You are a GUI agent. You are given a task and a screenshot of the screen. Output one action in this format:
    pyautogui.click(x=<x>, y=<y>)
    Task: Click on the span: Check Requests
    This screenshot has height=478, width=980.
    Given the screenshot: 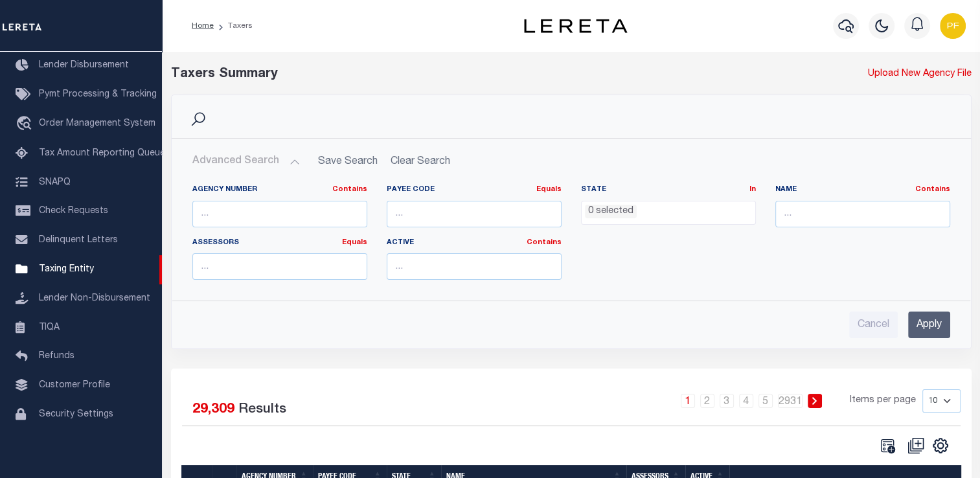 What is the action you would take?
    pyautogui.click(x=73, y=211)
    